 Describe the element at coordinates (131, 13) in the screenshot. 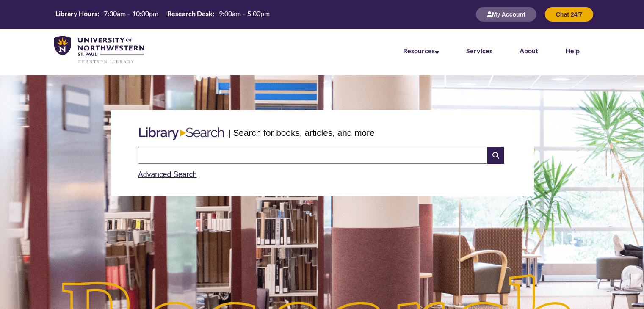

I see `span: 7:30am – 10:00pm` at that location.